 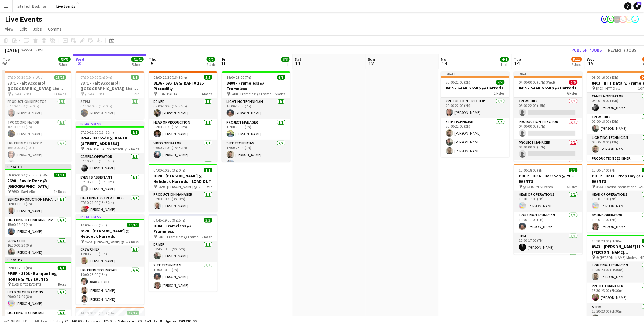 I want to click on span: 10/10, so click(x=133, y=225).